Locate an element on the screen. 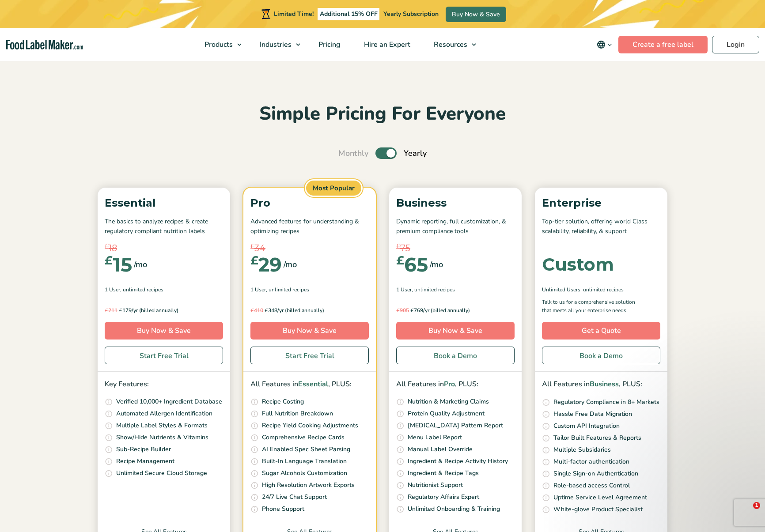  span: Most Popular is located at coordinates (334, 188).